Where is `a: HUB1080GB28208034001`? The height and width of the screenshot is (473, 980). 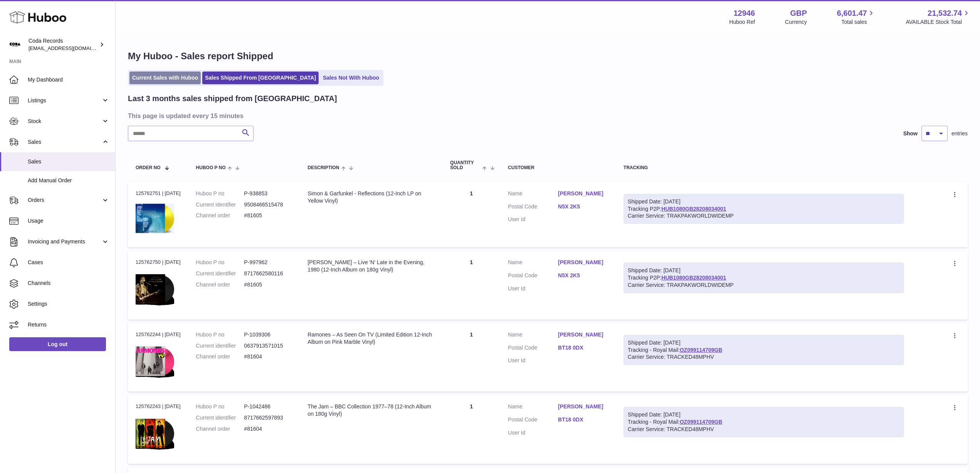 a: HUB1080GB28208034001 is located at coordinates (693, 209).